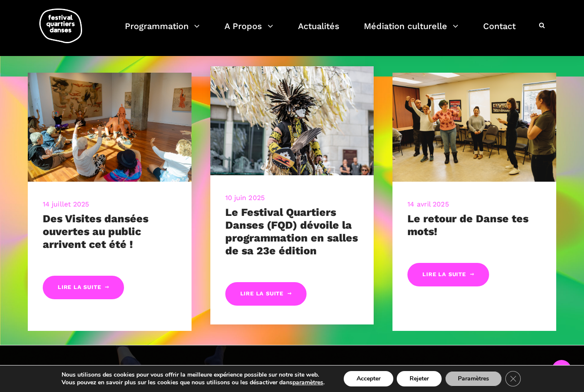 The height and width of the screenshot is (392, 584). What do you see at coordinates (419, 378) in the screenshot?
I see `button: Rejeter` at bounding box center [419, 378].